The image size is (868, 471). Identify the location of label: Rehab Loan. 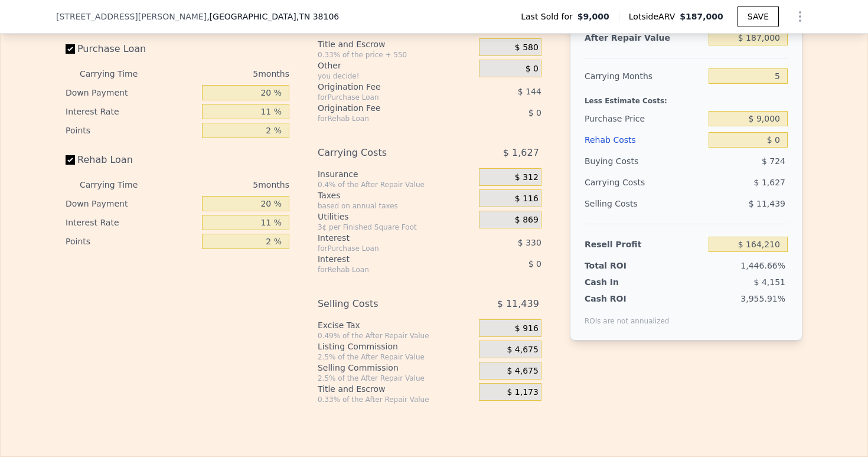
(131, 160).